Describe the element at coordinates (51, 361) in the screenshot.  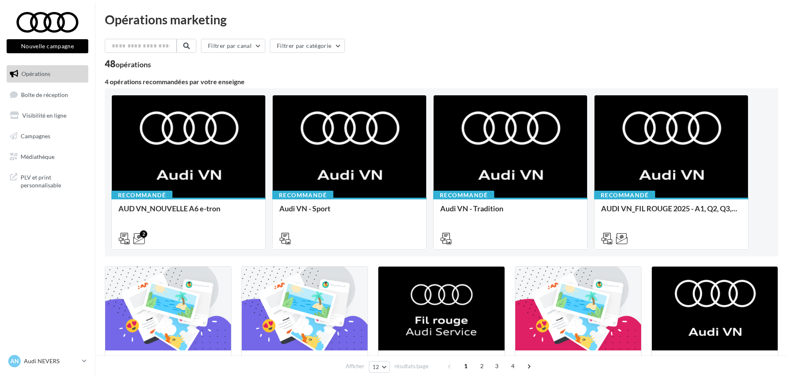
I see `p: Audi NEVERS` at that location.